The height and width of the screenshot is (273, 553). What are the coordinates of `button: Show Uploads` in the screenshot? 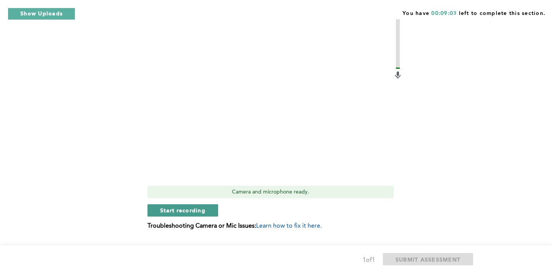 It's located at (42, 14).